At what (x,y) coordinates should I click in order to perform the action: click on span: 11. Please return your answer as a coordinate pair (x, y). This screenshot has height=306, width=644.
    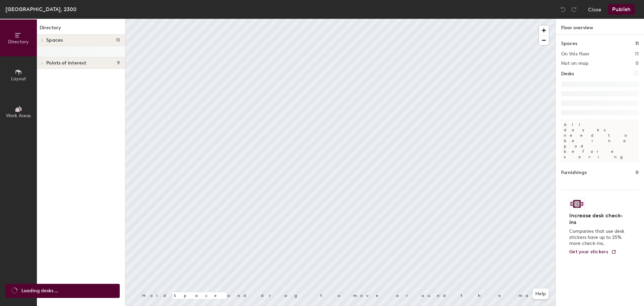
    Looking at the image, I should click on (118, 40).